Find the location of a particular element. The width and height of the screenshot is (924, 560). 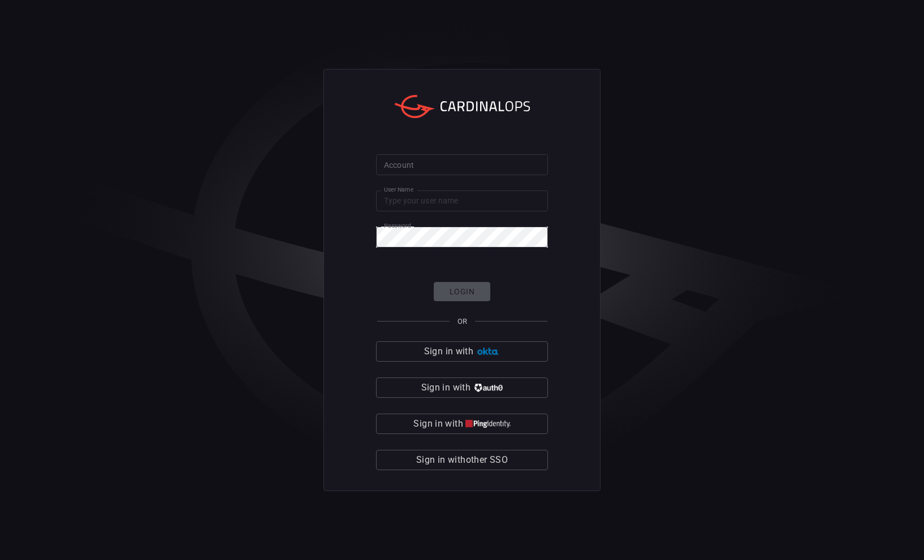

label: Password is located at coordinates (397, 225).